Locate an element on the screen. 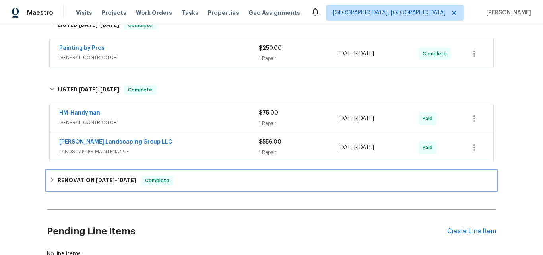 The height and width of the screenshot is (255, 543). div: Create Line Item is located at coordinates (471, 231).